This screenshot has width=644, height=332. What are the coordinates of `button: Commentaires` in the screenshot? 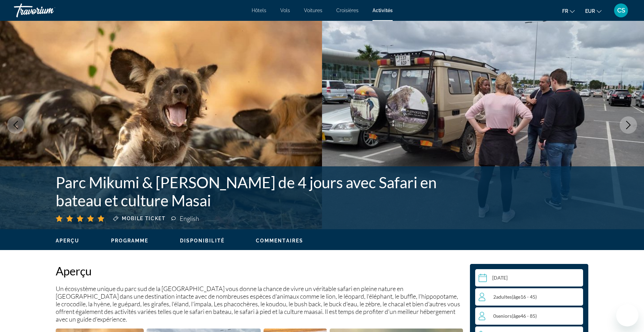 It's located at (280, 241).